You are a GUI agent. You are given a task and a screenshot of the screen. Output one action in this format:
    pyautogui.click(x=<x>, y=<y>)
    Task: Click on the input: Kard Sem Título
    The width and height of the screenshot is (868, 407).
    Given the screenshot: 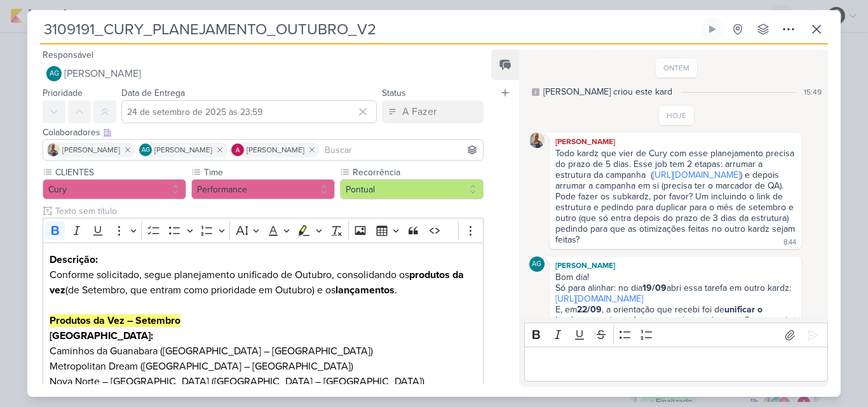 What is the action you would take?
    pyautogui.click(x=369, y=29)
    